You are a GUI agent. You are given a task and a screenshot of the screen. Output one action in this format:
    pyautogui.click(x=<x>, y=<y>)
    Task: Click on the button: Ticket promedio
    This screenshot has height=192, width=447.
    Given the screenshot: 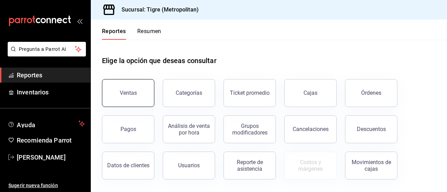 What is the action you would take?
    pyautogui.click(x=250, y=93)
    